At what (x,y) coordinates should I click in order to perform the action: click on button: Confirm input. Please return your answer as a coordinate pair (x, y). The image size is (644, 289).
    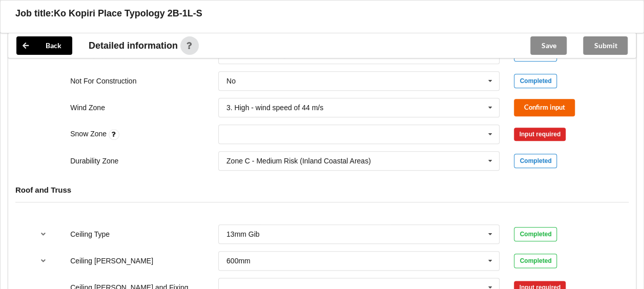
    Looking at the image, I should click on (544, 107).